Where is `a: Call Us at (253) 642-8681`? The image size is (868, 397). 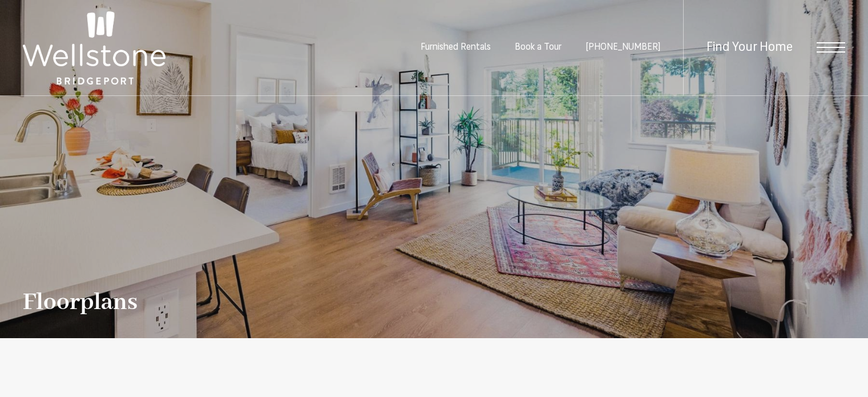 a: Call Us at (253) 642-8681 is located at coordinates (623, 47).